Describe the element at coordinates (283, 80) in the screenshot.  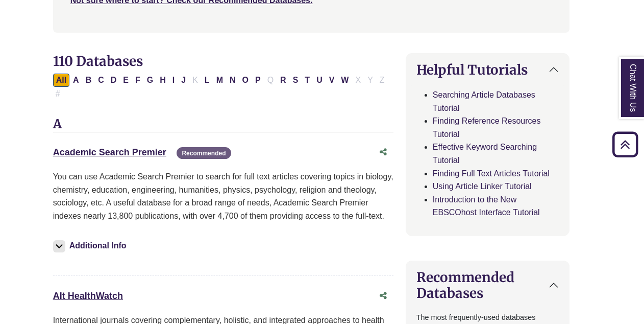
I see `button: Filter Results R` at that location.